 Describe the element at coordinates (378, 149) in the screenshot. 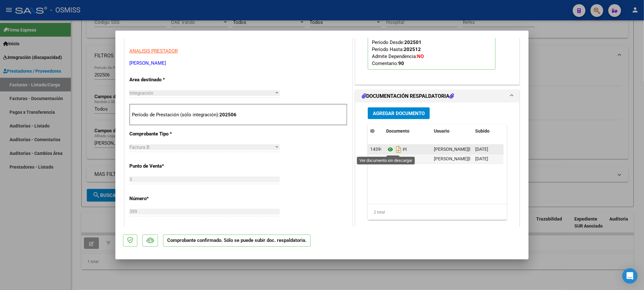

I see `span: 143980` at that location.